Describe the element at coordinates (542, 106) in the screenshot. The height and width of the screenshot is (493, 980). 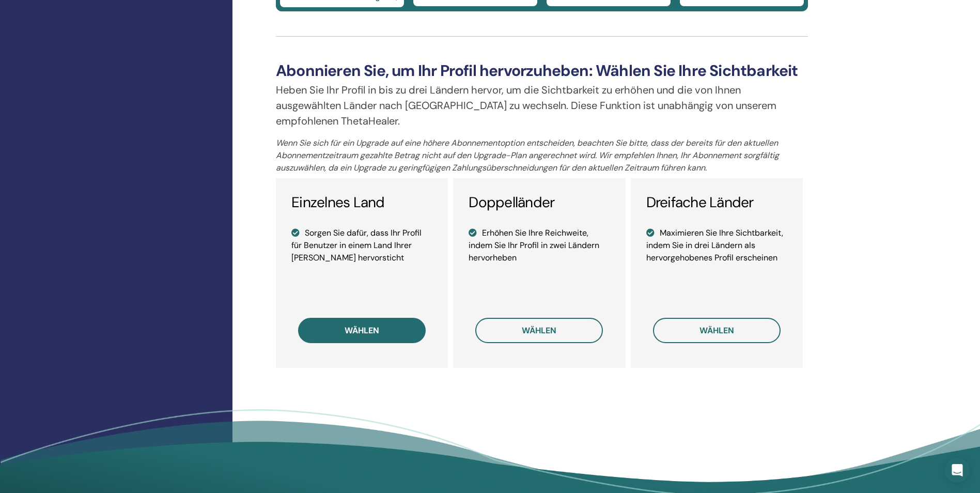
I see `p: Heben Sie Ihr Profil in bis zu drei Ländern hervor, um die Sichtbarkeit zu erhöhen und die von Ih...` at that location.